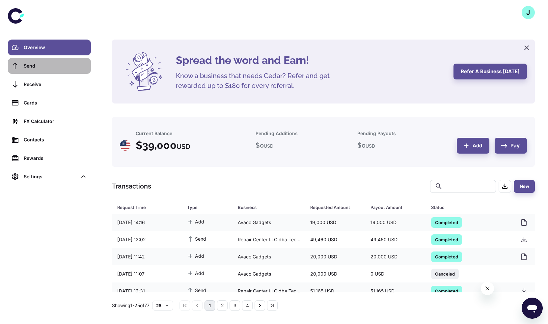 Image resolution: width=548 pixels, height=324 pixels. Describe the element at coordinates (55, 103) in the screenshot. I see `div: Cards` at that location.